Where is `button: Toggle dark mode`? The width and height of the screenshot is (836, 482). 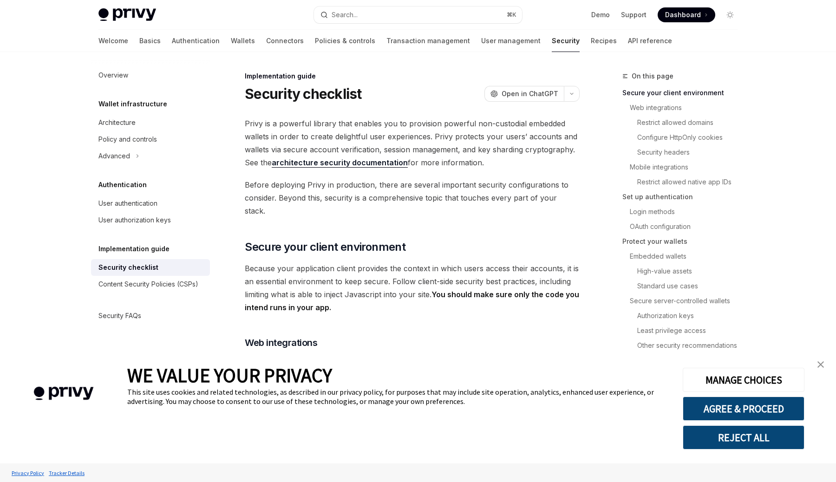
button: Toggle dark mode is located at coordinates (730, 15).